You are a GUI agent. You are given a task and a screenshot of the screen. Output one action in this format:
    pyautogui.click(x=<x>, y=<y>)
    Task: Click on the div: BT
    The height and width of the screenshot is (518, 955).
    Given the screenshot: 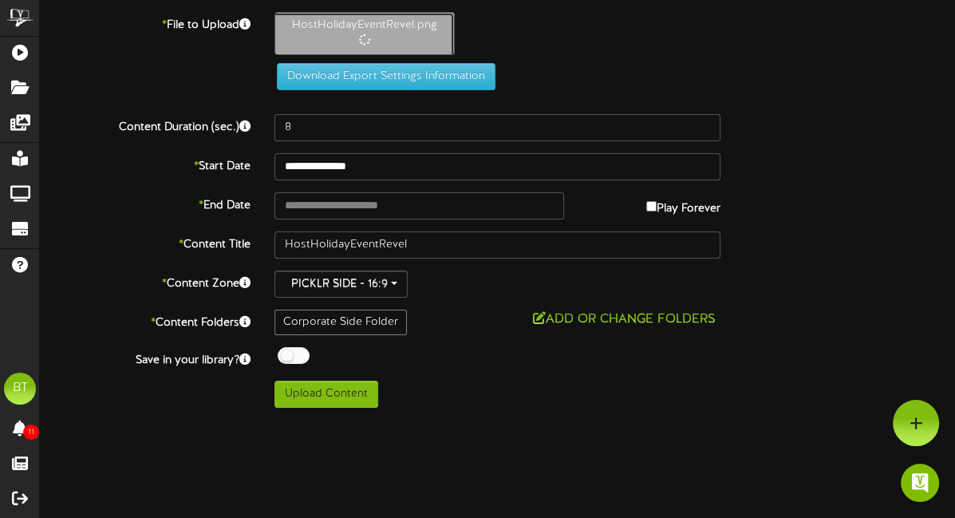 What is the action you would take?
    pyautogui.click(x=20, y=388)
    